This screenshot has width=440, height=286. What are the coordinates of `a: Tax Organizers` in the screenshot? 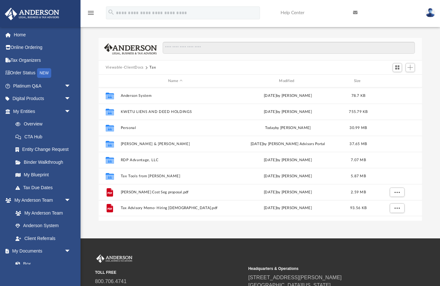 It's located at (42, 60).